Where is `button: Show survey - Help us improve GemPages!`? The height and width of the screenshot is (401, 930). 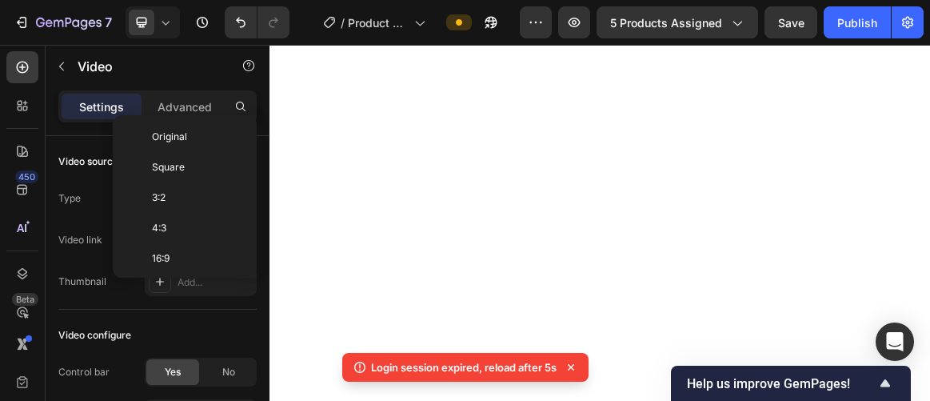 button: Show survey - Help us improve GemPages! is located at coordinates (791, 383).